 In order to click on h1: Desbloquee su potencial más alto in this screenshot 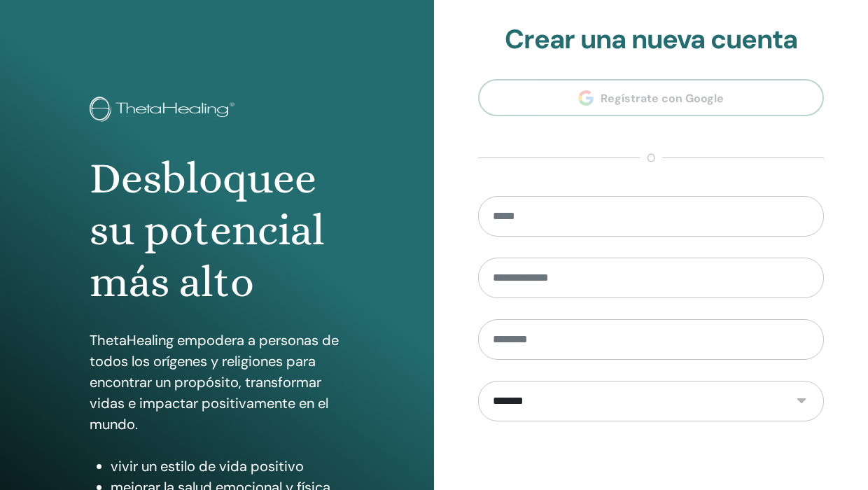, I will do `click(216, 231)`.